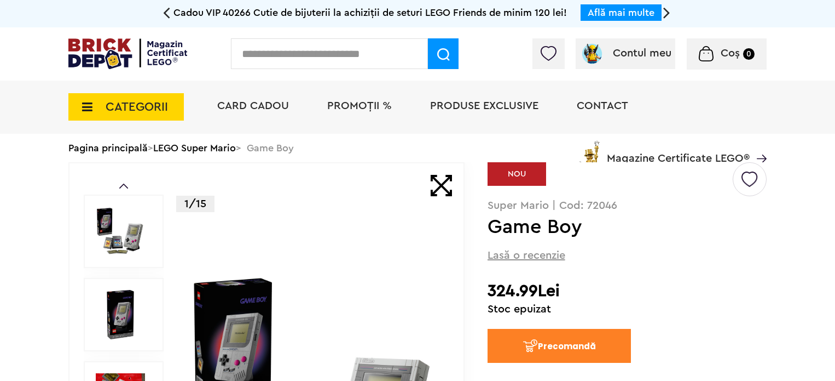 The width and height of the screenshot is (835, 381). I want to click on div: Stoc epuizat, so click(627, 309).